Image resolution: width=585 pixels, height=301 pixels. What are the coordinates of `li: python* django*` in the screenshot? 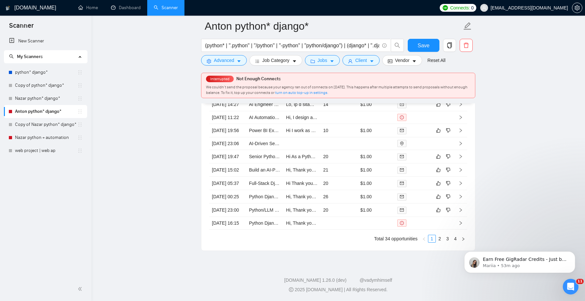 It's located at (45, 72).